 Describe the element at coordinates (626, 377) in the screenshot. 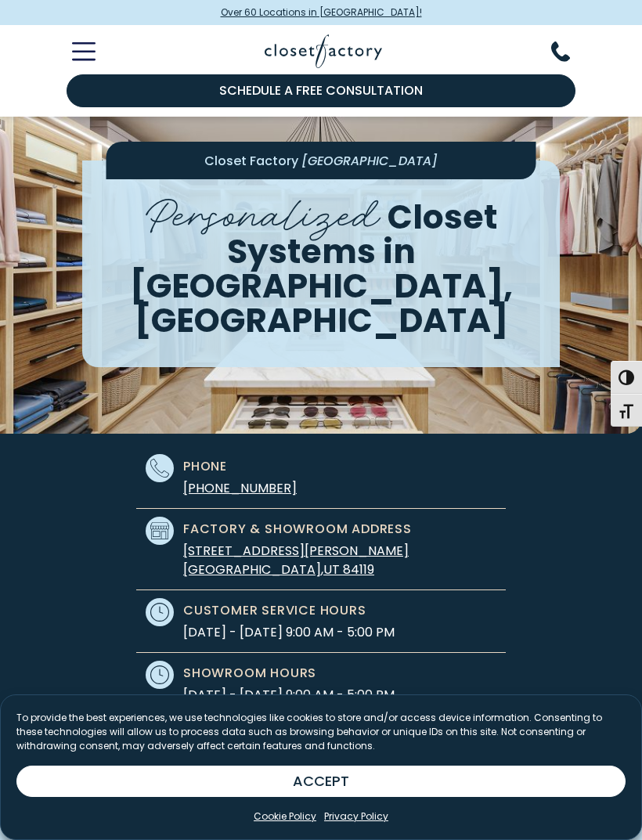

I see `button: Toggle High Contrast` at that location.